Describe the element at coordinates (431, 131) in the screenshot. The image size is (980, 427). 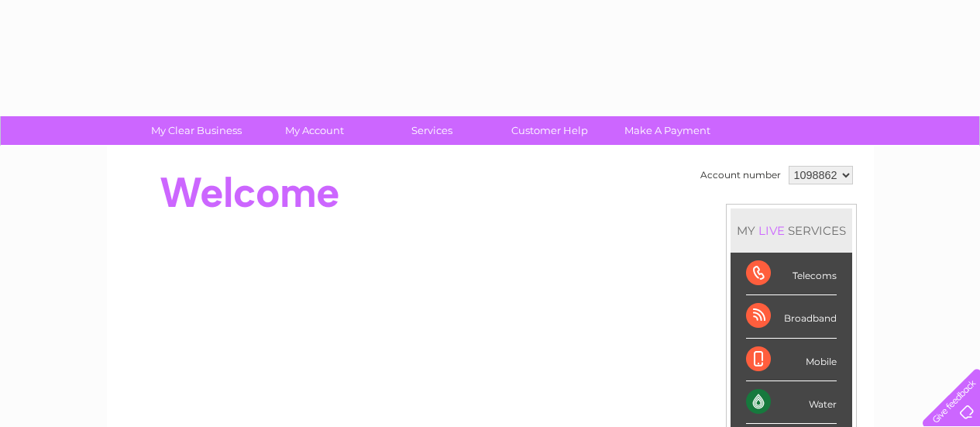
I see `a: Services` at that location.